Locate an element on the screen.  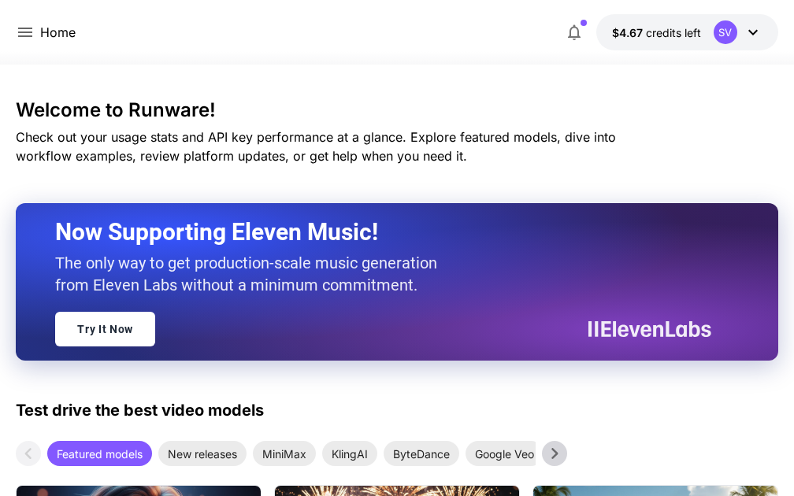
button: $4.67422SV is located at coordinates (687, 32).